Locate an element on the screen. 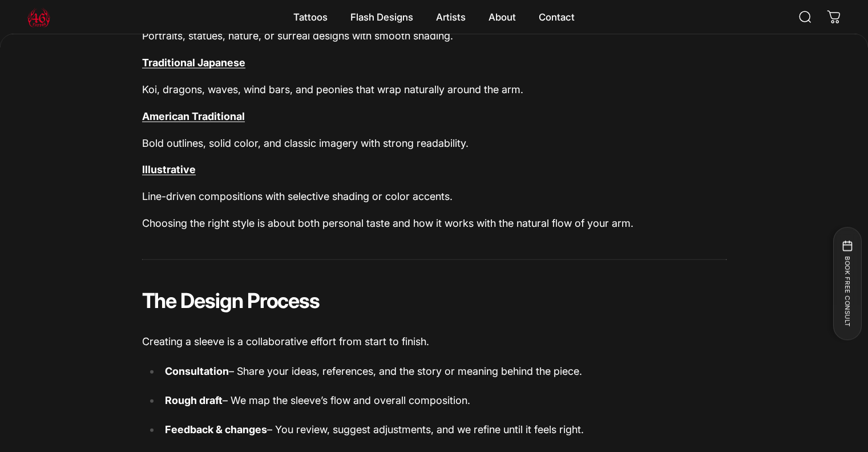  p: Portraits, statues, nature, or surreal designs with smooth shading. is located at coordinates (435, 36).